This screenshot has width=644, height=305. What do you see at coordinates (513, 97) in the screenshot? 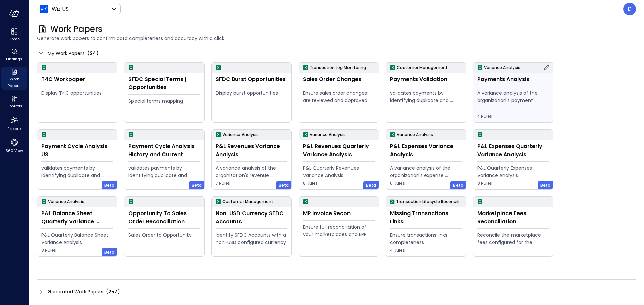
I see `div: A variance analysis of the organization's payment transactions` at bounding box center [513, 97].